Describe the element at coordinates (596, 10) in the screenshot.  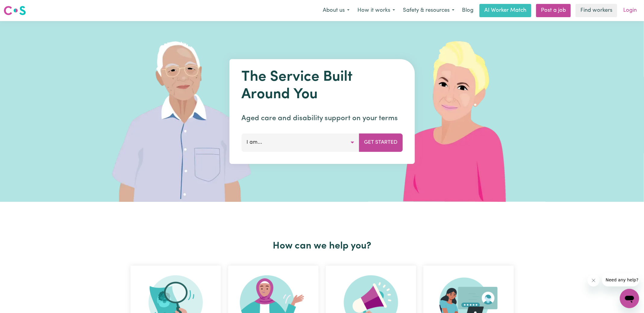
I see `a: Find workers` at that location.